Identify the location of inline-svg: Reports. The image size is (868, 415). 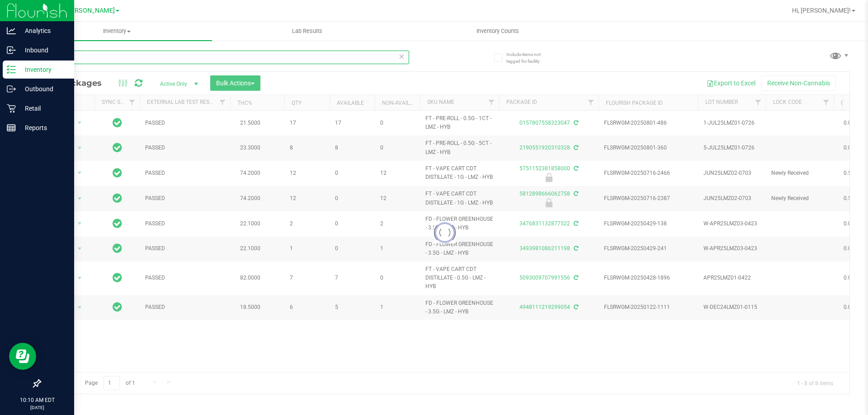
(12, 128).